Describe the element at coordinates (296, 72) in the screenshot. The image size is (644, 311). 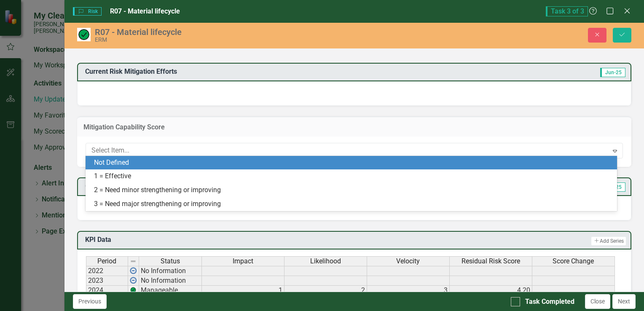
I see `h3: Current Risk Mitigation Efforts` at that location.